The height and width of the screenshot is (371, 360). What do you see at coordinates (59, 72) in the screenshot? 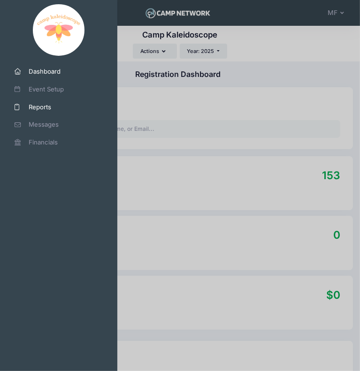
I see `a: Dashboard` at bounding box center [59, 72].